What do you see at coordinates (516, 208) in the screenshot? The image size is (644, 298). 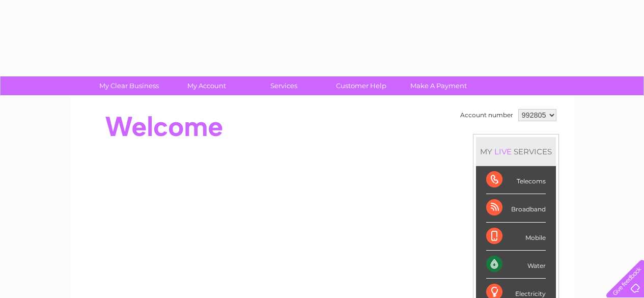 I see `div: Broadband` at bounding box center [516, 208].